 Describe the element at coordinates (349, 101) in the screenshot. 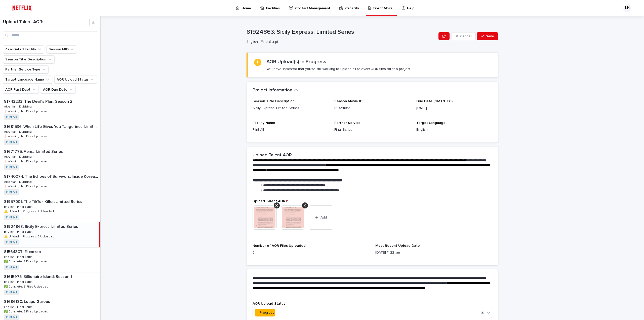

I see `span: Season Movie ID` at that location.